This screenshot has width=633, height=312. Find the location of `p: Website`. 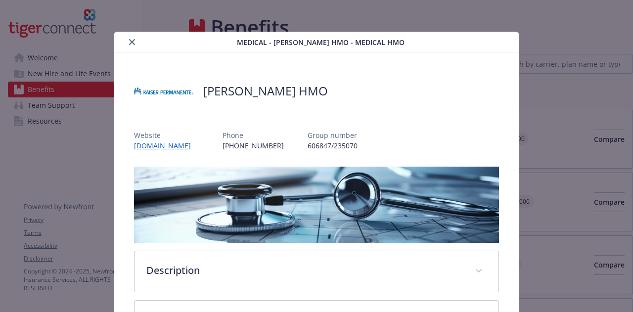

p: Website is located at coordinates (166, 135).